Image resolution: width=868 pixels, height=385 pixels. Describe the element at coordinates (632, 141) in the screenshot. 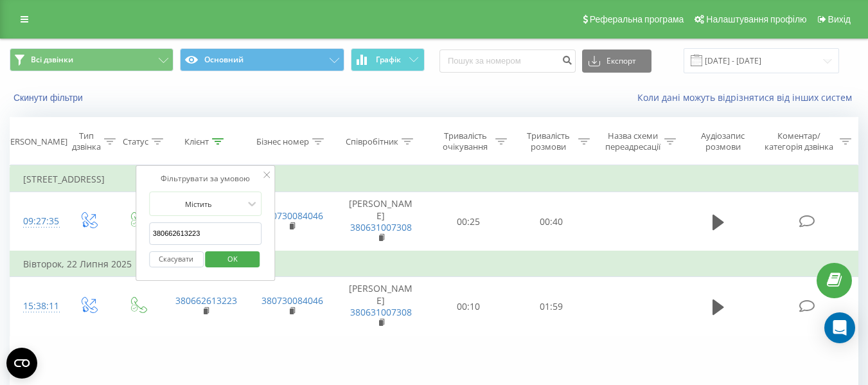

I see `div: Назва схеми переадресації` at that location.